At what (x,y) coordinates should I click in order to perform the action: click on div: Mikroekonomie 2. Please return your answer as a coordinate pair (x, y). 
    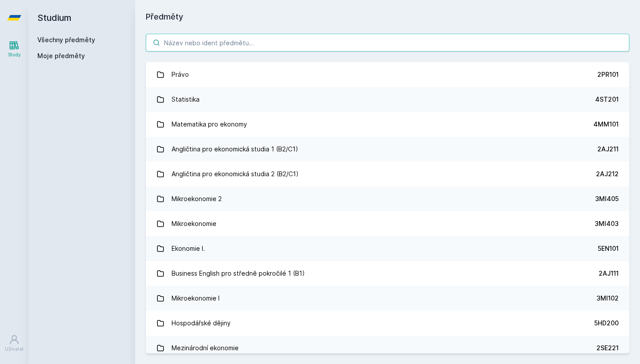
    Looking at the image, I should click on (197, 199).